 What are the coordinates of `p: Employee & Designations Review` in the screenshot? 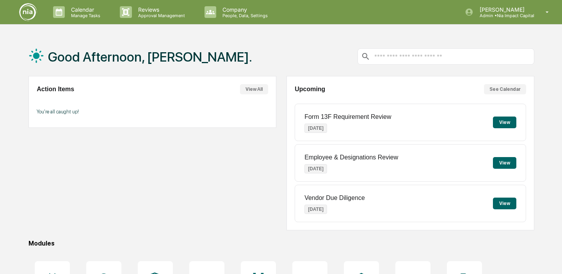 It's located at (351, 158).